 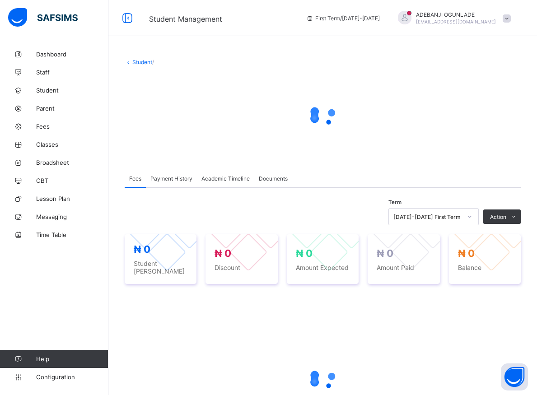 I want to click on span: Term, so click(x=395, y=202).